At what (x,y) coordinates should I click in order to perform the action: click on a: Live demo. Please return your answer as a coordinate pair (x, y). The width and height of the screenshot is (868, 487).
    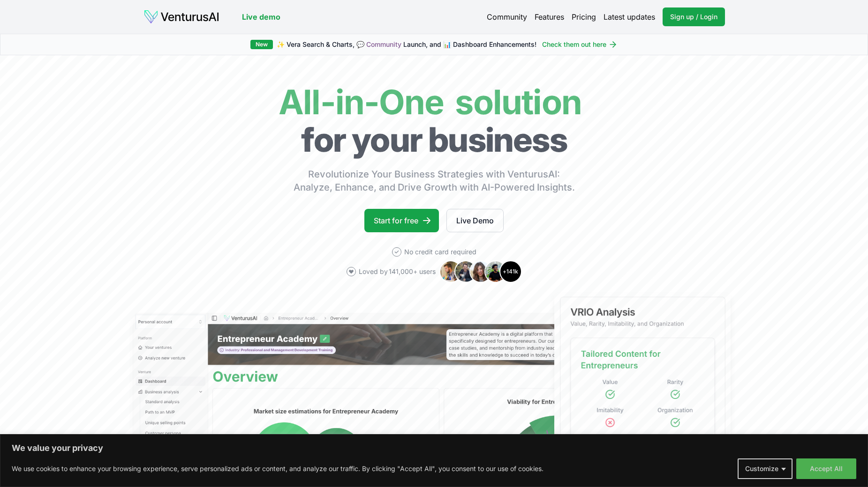
    Looking at the image, I should click on (261, 17).